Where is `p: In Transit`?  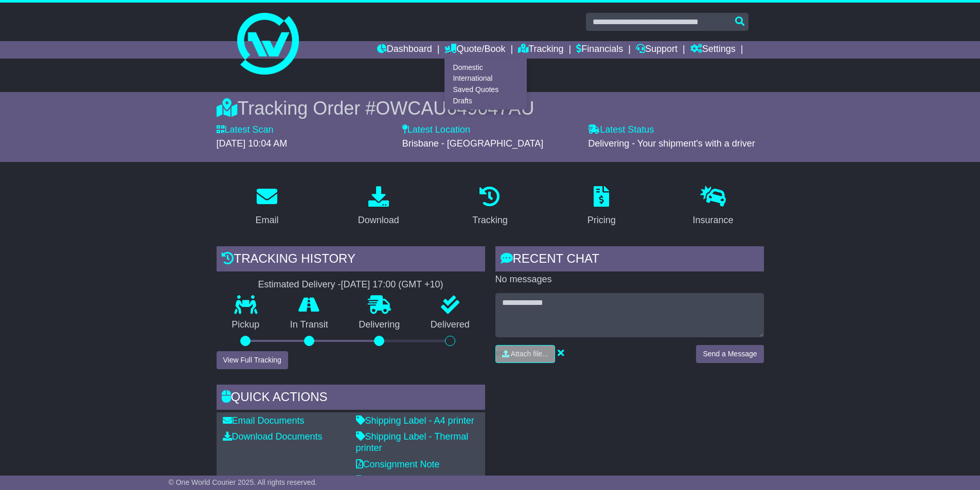 p: In Transit is located at coordinates (310, 325).